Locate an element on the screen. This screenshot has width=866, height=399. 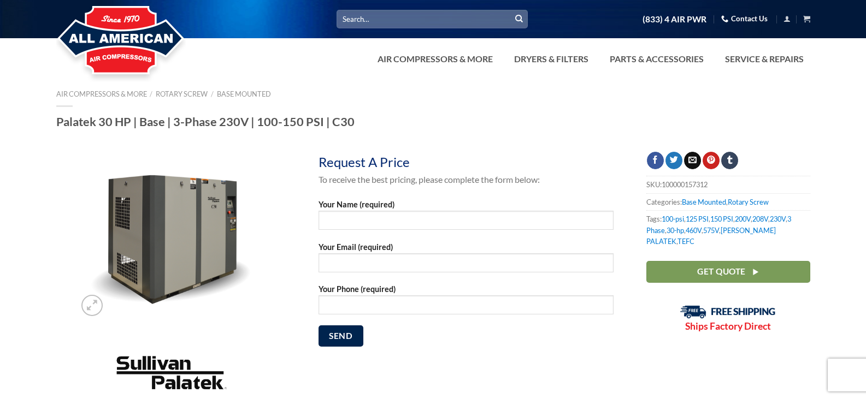
a: 125 PSI is located at coordinates (697, 219).